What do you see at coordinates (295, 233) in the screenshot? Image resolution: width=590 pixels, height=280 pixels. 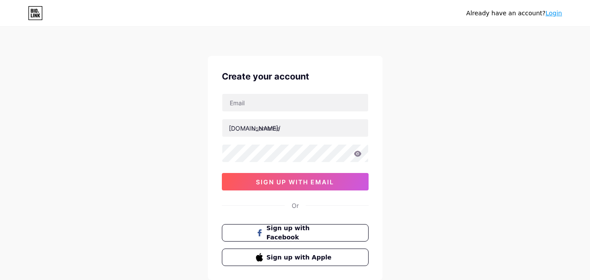 I see `a: Sign up with Facebook` at bounding box center [295, 233].